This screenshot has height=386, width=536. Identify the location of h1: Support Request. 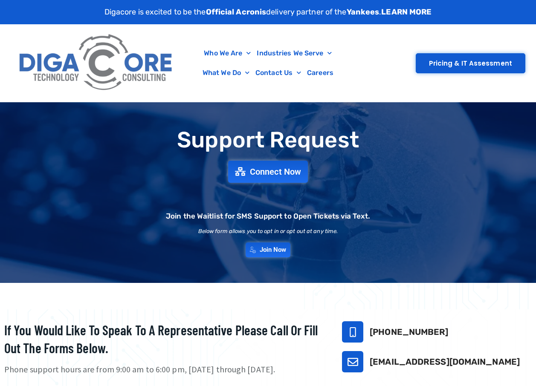
(268, 140).